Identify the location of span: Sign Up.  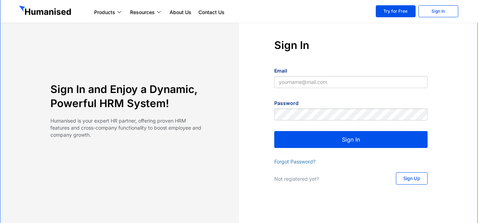
(412, 178).